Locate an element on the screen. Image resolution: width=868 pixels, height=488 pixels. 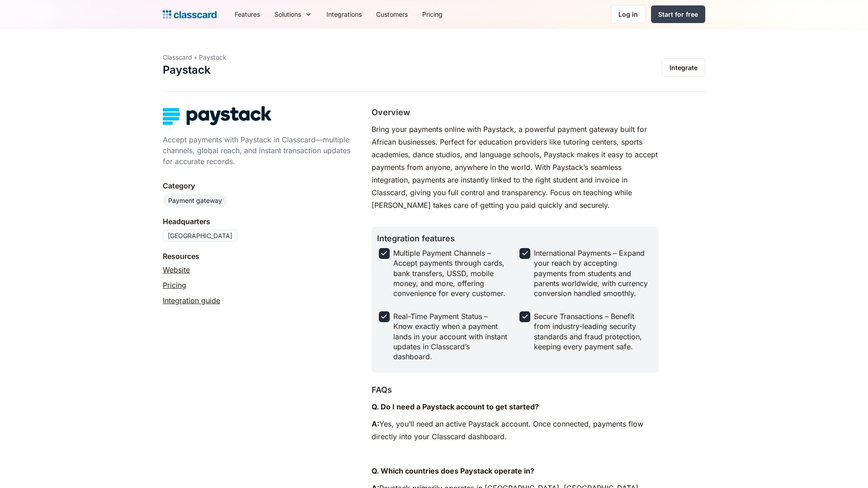
a: Integrate is located at coordinates (684, 67).